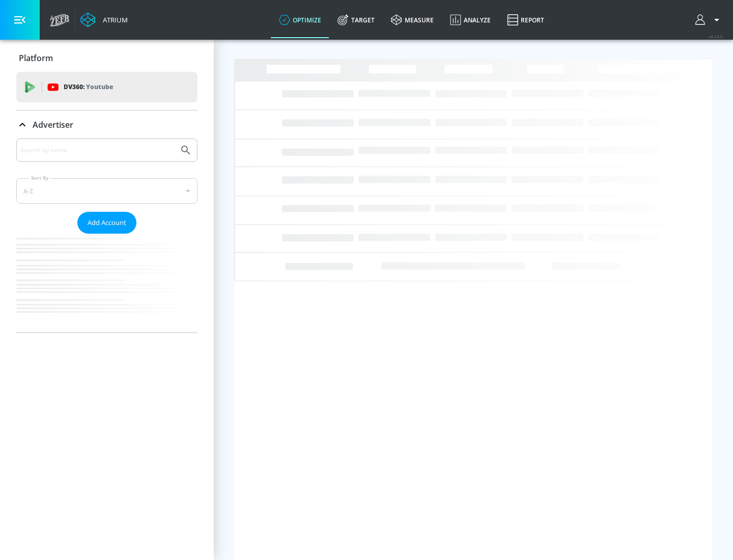 The width and height of the screenshot is (733, 560). Describe the element at coordinates (107, 58) in the screenshot. I see `div: Platform` at that location.